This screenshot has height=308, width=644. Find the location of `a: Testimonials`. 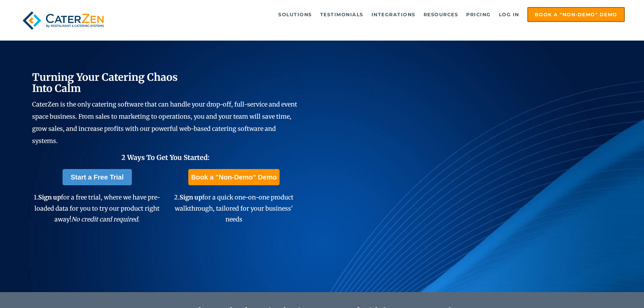

a: Testimonials is located at coordinates (342, 15).